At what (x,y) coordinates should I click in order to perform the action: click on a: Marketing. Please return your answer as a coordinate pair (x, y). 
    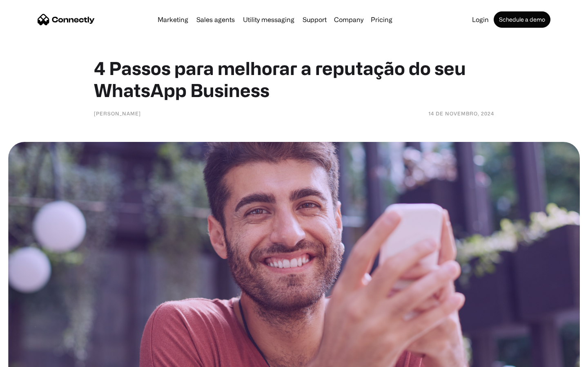
    Looking at the image, I should click on (173, 19).